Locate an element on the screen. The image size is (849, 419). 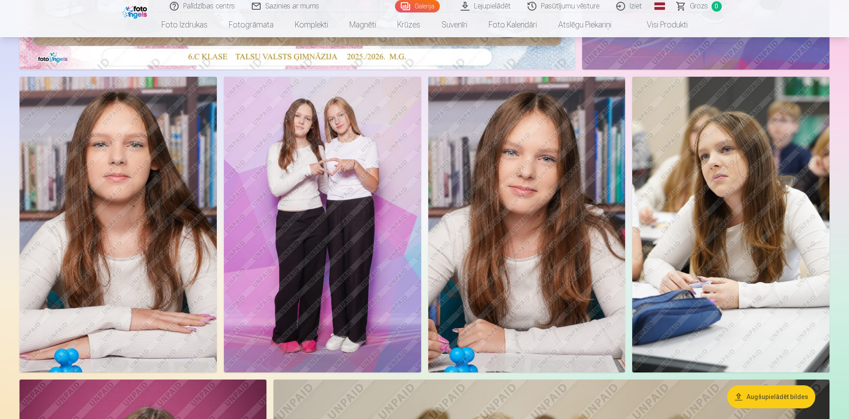
button: Augšupielādēt bildes is located at coordinates (771, 397).